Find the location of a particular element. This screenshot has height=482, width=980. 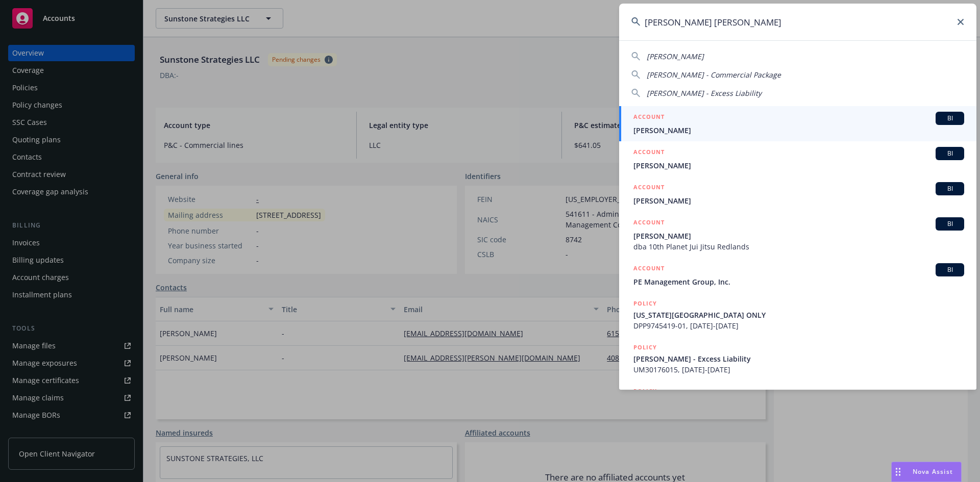

span: dba 10th Planet Jui Jitsu Redlands is located at coordinates (799, 247).